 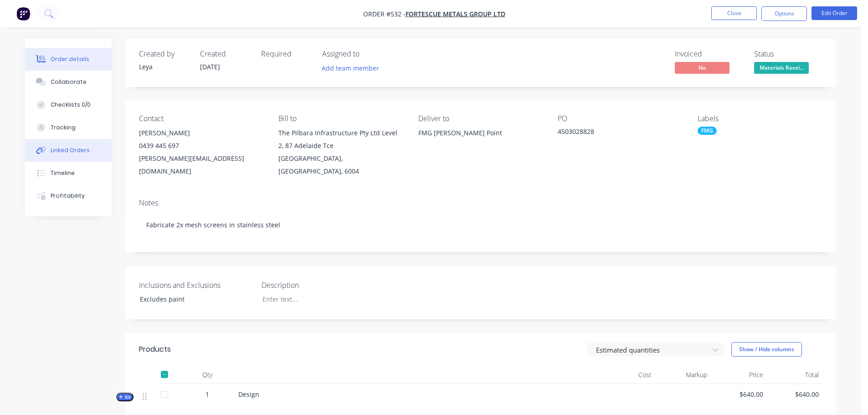 What do you see at coordinates (795, 375) in the screenshot?
I see `div: Total` at bounding box center [795, 375].